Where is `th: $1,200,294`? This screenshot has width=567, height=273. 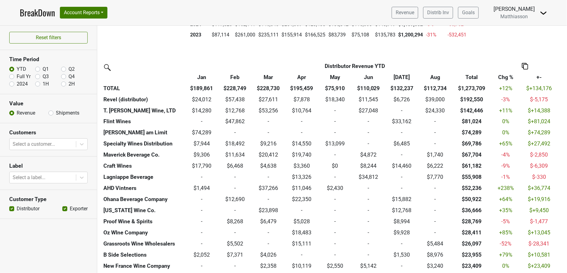
th: $1,200,294 is located at coordinates (411, 35).